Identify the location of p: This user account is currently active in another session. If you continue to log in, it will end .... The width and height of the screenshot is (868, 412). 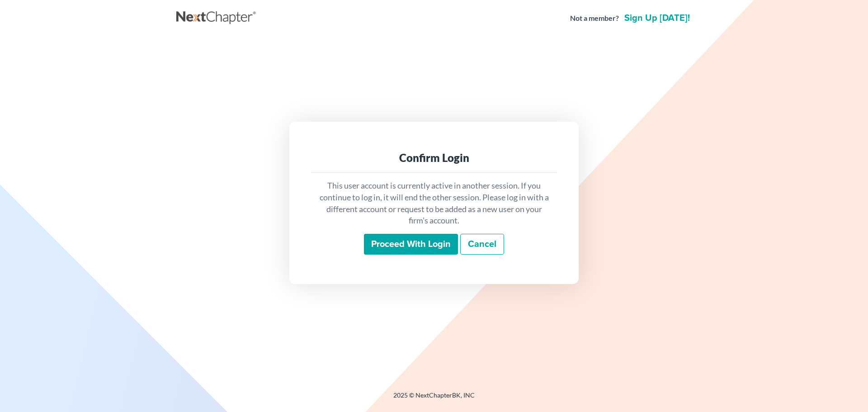
(434, 203).